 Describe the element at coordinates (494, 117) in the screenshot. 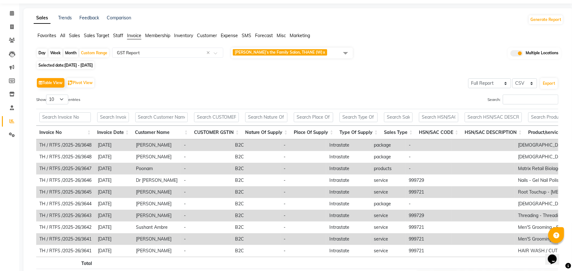

I see `input: Search HSN/SAC DESCRIPTION` at that location.